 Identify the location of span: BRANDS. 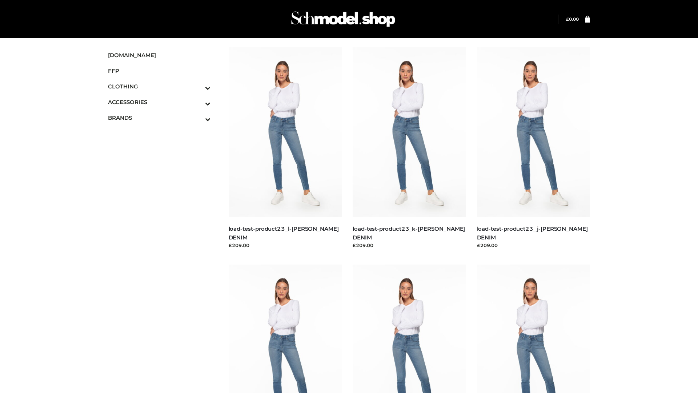
(159, 117).